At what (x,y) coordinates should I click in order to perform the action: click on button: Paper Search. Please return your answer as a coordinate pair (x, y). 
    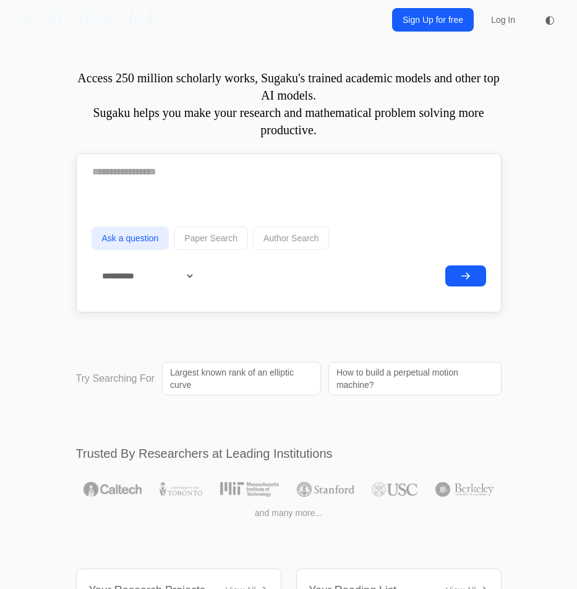
    Looking at the image, I should click on (211, 238).